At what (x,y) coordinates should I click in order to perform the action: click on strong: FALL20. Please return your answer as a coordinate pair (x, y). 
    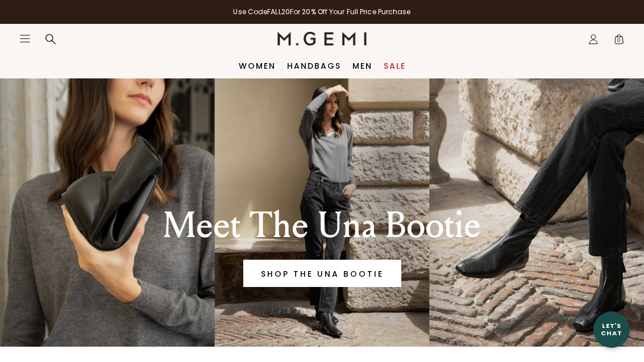
    Looking at the image, I should click on (278, 12).